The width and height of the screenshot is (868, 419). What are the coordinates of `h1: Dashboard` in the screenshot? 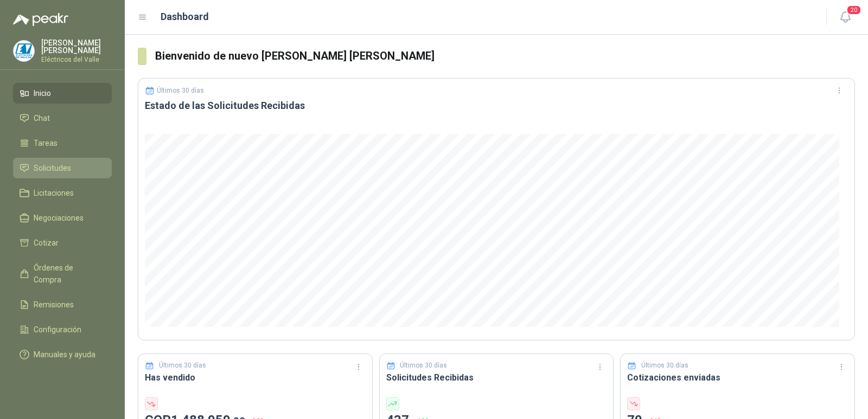 It's located at (185, 17).